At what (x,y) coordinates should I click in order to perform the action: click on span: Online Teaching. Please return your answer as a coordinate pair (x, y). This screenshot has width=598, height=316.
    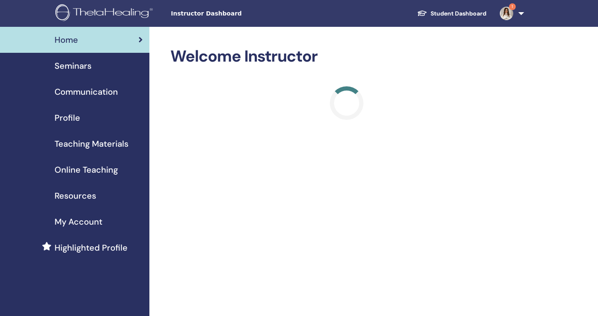
    Looking at the image, I should click on (86, 170).